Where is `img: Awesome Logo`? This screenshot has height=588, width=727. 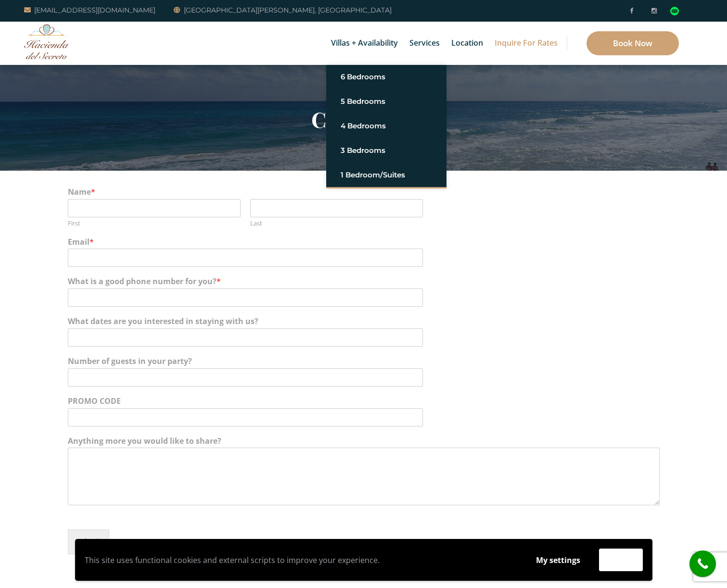 img: Awesome Logo is located at coordinates (47, 41).